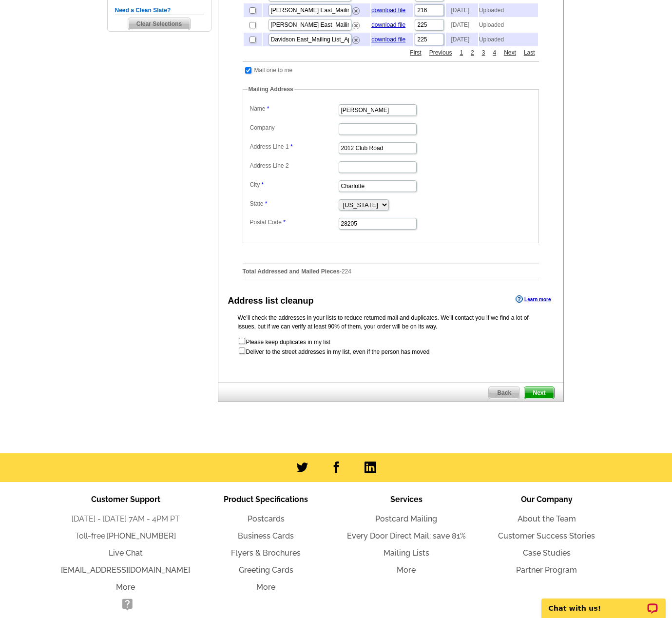  Describe the element at coordinates (504, 393) in the screenshot. I see `a: Back` at that location.